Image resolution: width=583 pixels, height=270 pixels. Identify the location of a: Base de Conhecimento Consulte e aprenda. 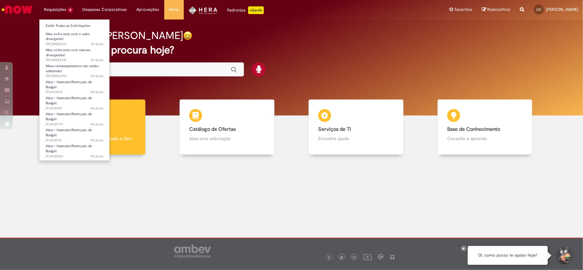
(485, 127).